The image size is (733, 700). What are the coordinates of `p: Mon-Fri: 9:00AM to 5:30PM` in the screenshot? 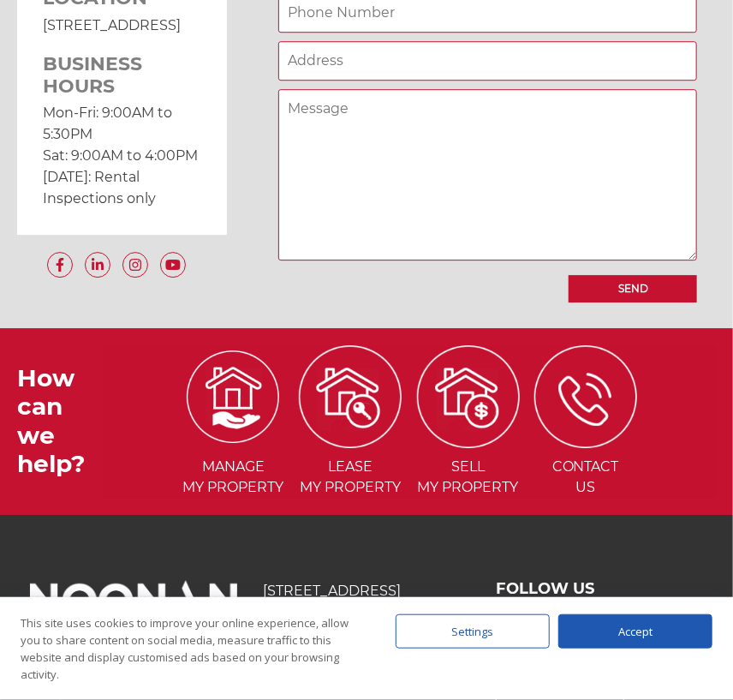 It's located at (122, 124).